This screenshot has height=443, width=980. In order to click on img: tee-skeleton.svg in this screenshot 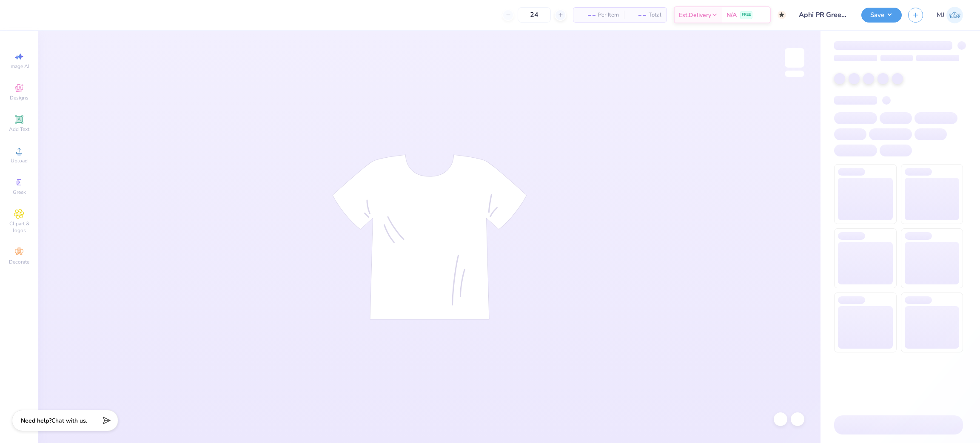, I will do `click(430, 237)`.